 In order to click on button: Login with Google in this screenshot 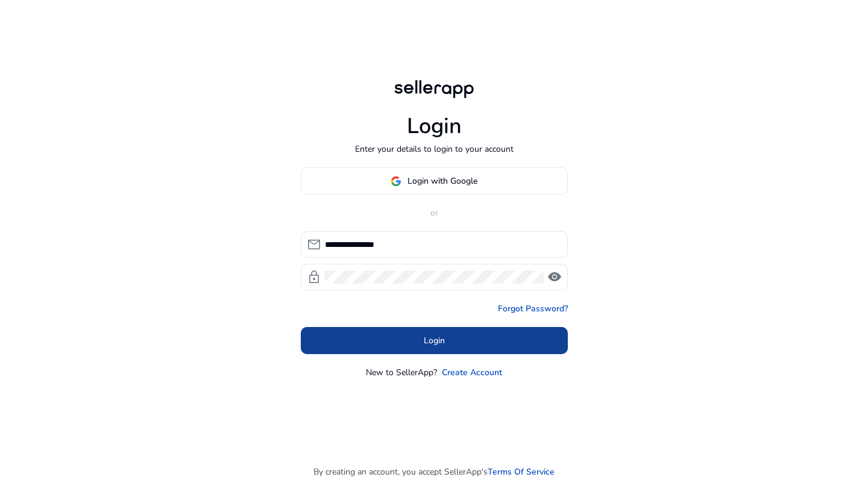, I will do `click(434, 181)`.